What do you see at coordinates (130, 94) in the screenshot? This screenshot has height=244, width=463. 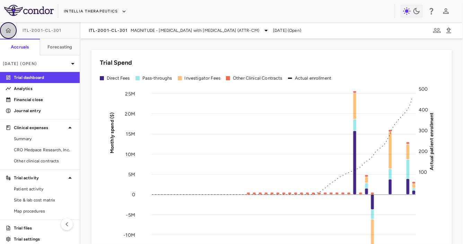 I see `tspan: 25M` at bounding box center [130, 94].